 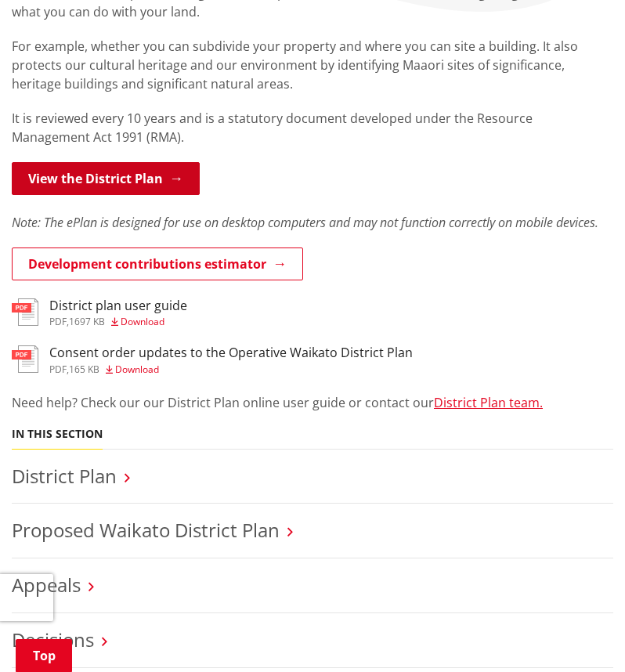 I want to click on a: District Plan, so click(x=64, y=475).